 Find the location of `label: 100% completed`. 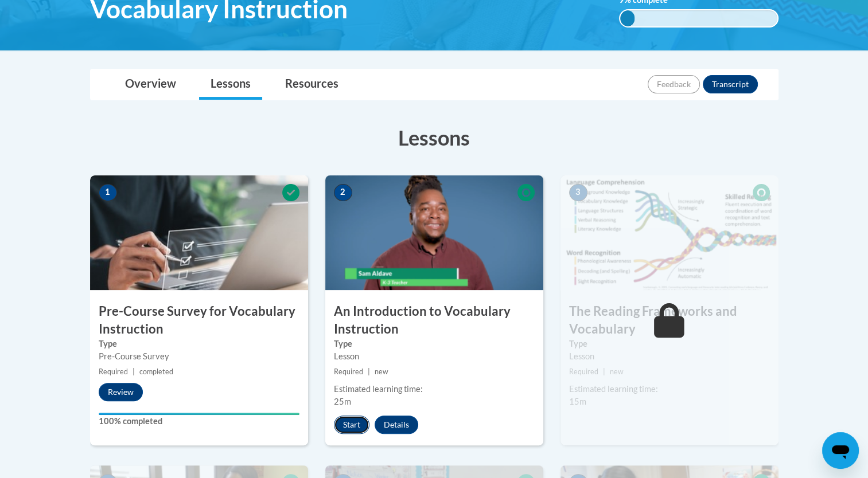

label: 100% completed is located at coordinates (199, 421).